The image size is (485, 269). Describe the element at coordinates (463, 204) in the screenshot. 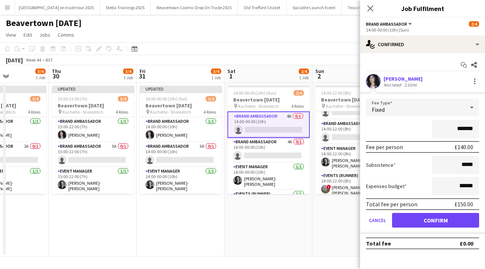

I see `div: £150.00` at that location.